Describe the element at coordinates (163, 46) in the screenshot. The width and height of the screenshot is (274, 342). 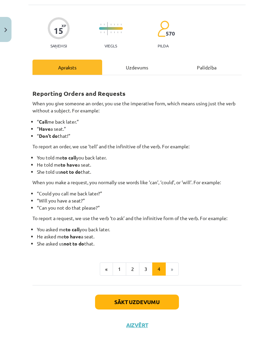
I see `p: pilda` at that location.